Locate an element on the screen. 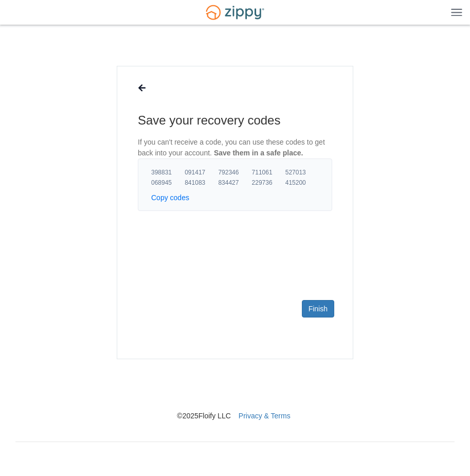 This screenshot has width=470, height=476. h1: Save your recovery codes is located at coordinates (235, 121).